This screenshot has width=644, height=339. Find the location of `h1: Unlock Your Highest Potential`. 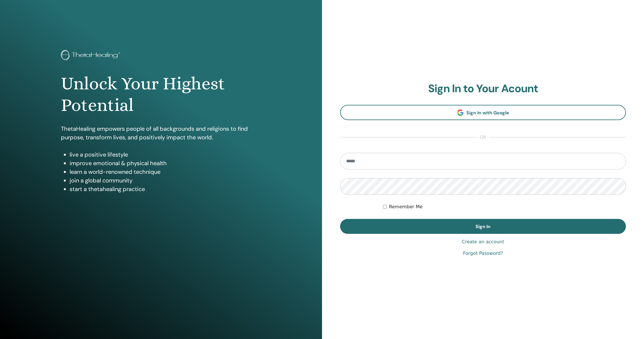

h1: Unlock Your Highest Potential is located at coordinates (161, 94).